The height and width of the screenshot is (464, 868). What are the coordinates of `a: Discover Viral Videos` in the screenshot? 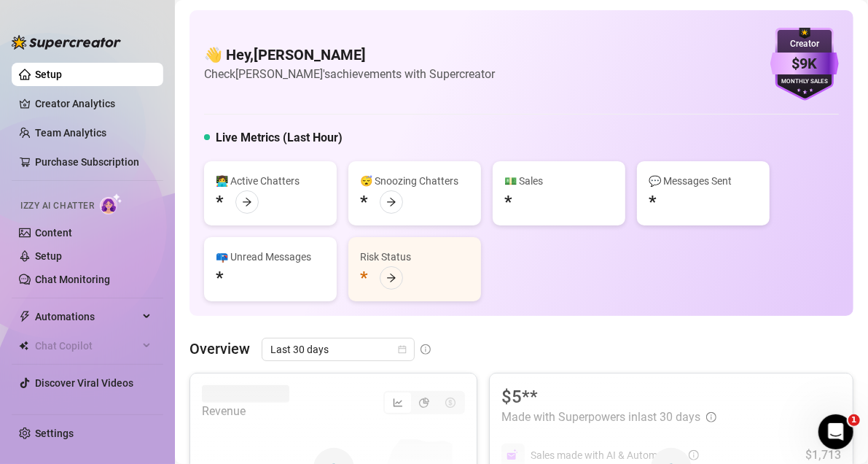 It's located at (84, 383).